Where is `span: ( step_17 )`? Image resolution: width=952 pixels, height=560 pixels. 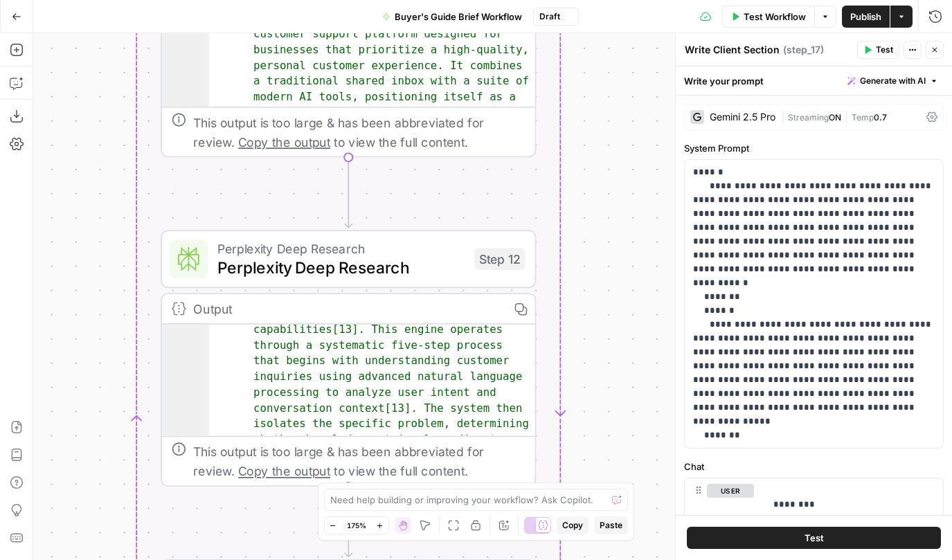
span: ( step_17 ) is located at coordinates (803, 50).